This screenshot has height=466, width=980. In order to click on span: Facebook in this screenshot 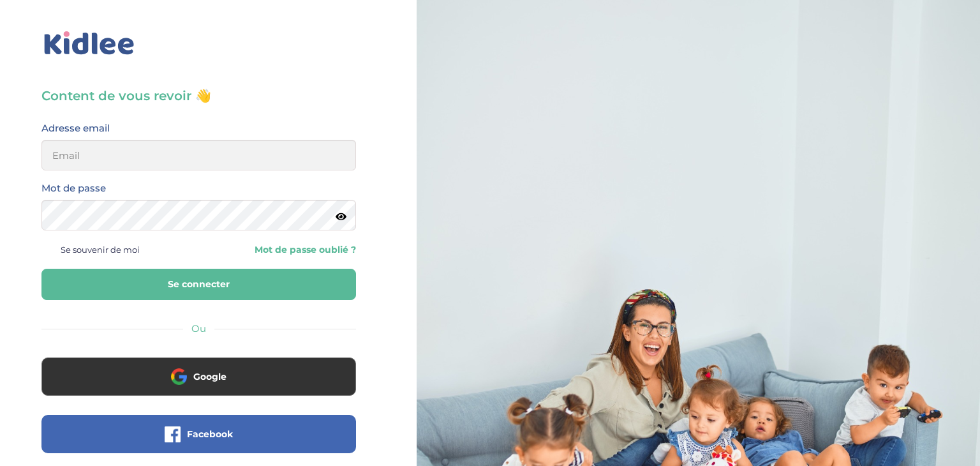, I will do `click(210, 434)`.